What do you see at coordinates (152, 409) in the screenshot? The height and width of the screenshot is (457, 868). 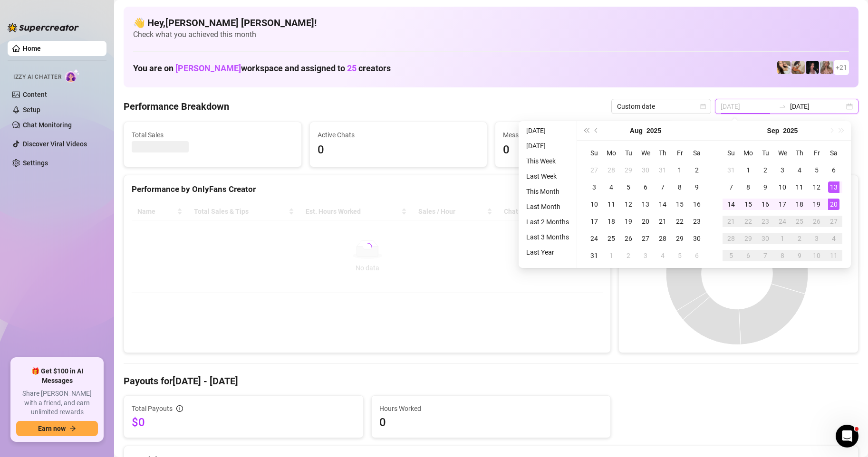 I see `span: Total Payouts` at bounding box center [152, 409].